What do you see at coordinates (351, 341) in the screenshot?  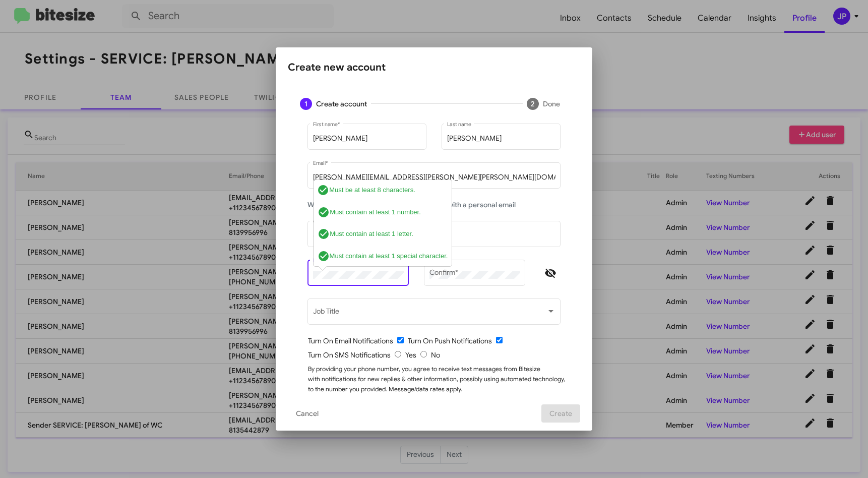 I see `span: Turn On Email Notifications` at bounding box center [351, 341].